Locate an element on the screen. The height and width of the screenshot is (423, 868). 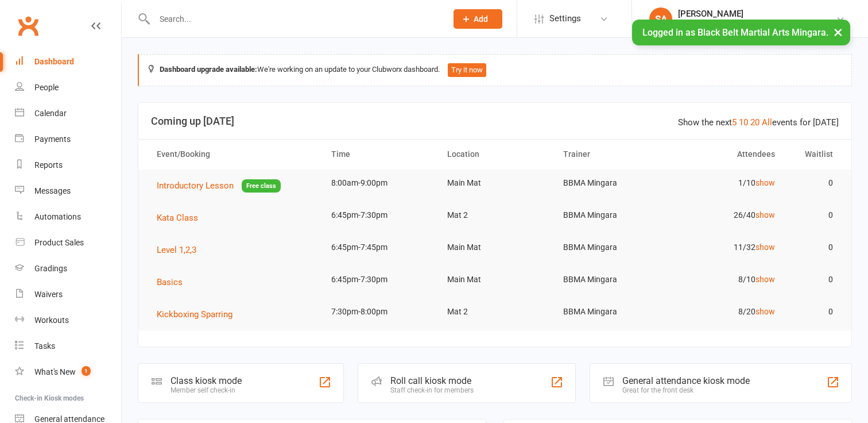
th: Time is located at coordinates (379, 154).